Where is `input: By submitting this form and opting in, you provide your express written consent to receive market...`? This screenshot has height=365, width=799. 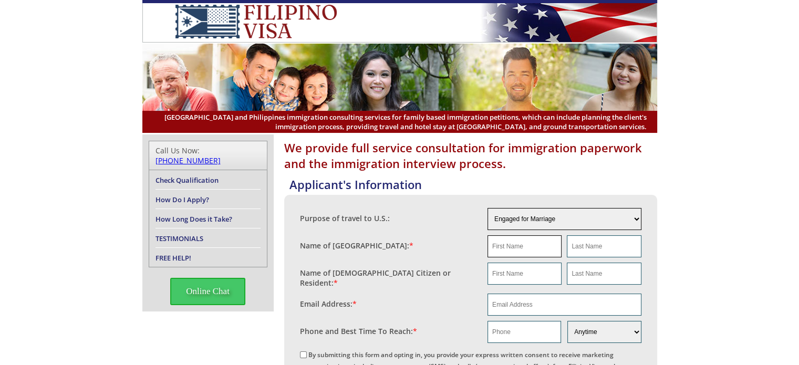 input: By submitting this form and opting in, you provide your express written consent to receive market... is located at coordinates (303, 355).